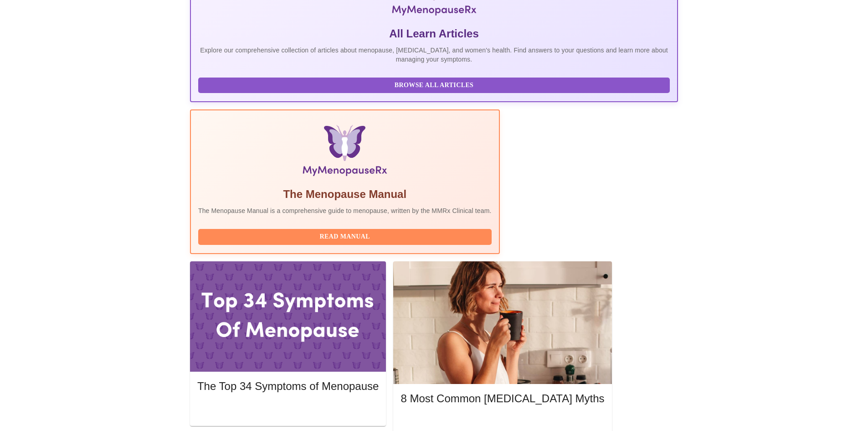 This screenshot has height=431, width=868. What do you see at coordinates (345, 152) in the screenshot?
I see `img: Menopause Manual` at bounding box center [345, 152].